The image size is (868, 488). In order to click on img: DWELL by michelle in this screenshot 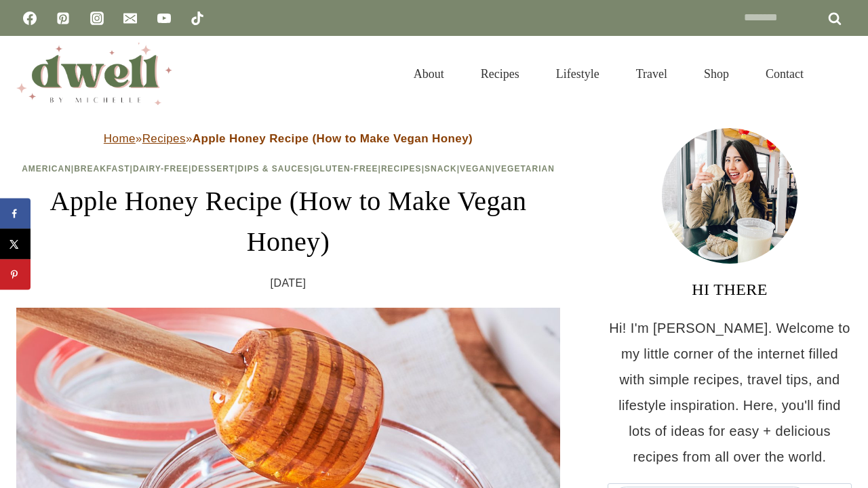, I will do `click(94, 74)`.